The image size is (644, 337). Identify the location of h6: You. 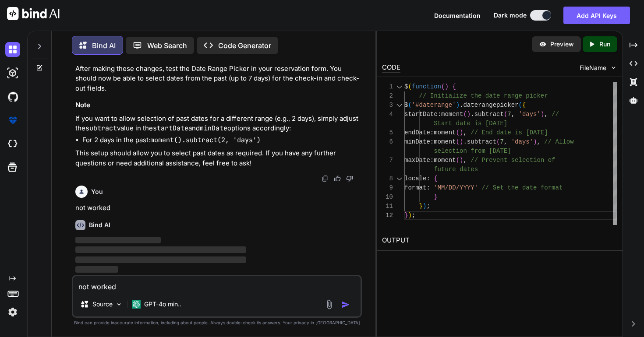
(97, 192).